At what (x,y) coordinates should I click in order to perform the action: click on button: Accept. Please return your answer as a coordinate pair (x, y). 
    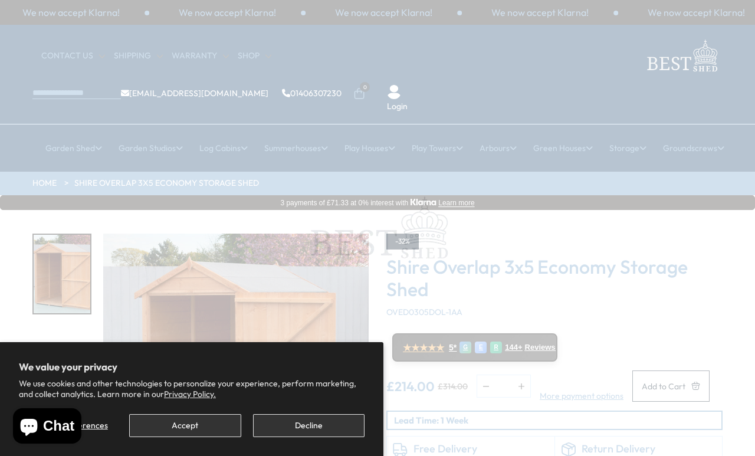
    Looking at the image, I should click on (185, 425).